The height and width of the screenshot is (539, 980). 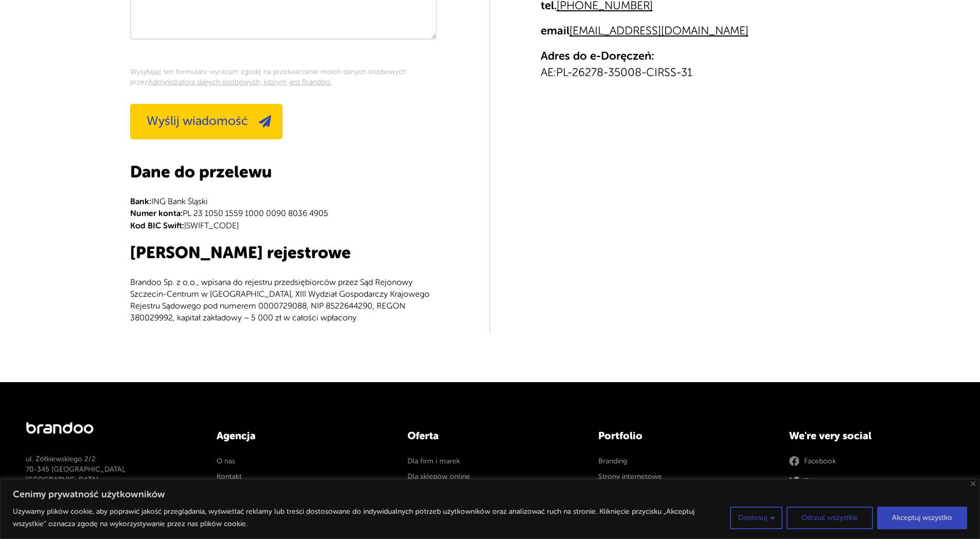 What do you see at coordinates (284, 77) in the screenshot?
I see `p: Wysyłając ten formularz wyrażam zgodę na przetwarzanie moich danych osobowych przez` at bounding box center [284, 77].